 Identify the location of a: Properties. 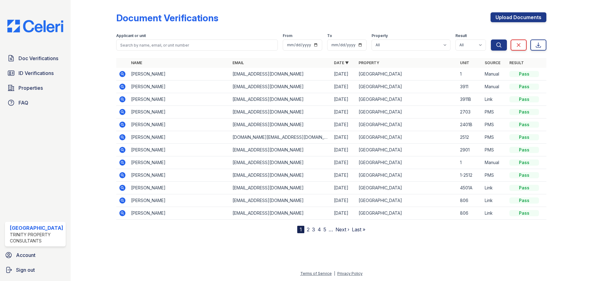
(35, 88).